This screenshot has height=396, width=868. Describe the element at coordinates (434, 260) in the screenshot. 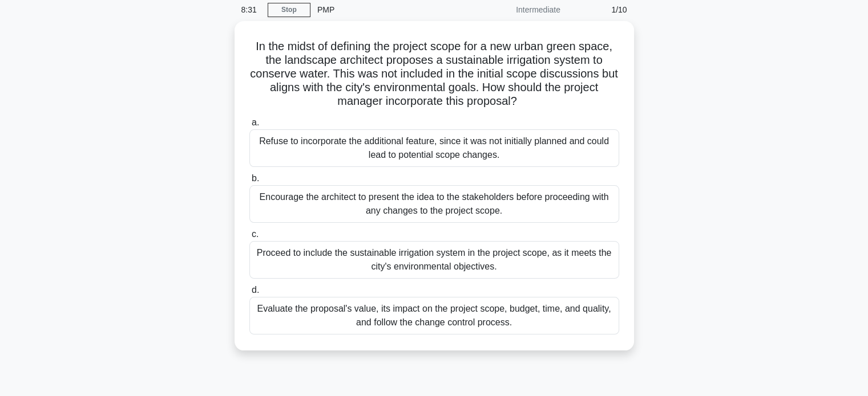

I see `div: Proceed to include the sustainable irrigation system in the project scope, as it meets the city's...` at that location.